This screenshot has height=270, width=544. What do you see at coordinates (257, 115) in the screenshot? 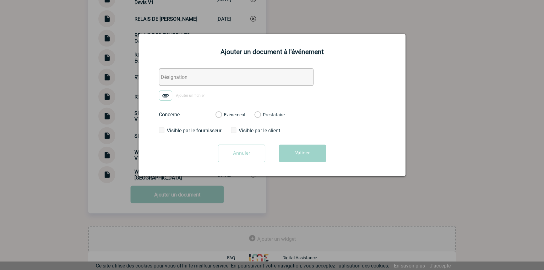
I see `label: Prestataire` at bounding box center [257, 115].